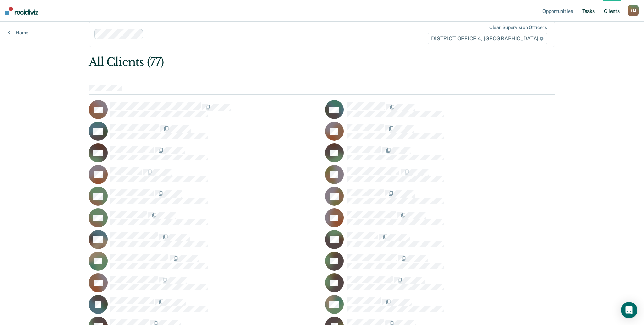  What do you see at coordinates (18, 32) in the screenshot?
I see `a: Home` at bounding box center [18, 32].